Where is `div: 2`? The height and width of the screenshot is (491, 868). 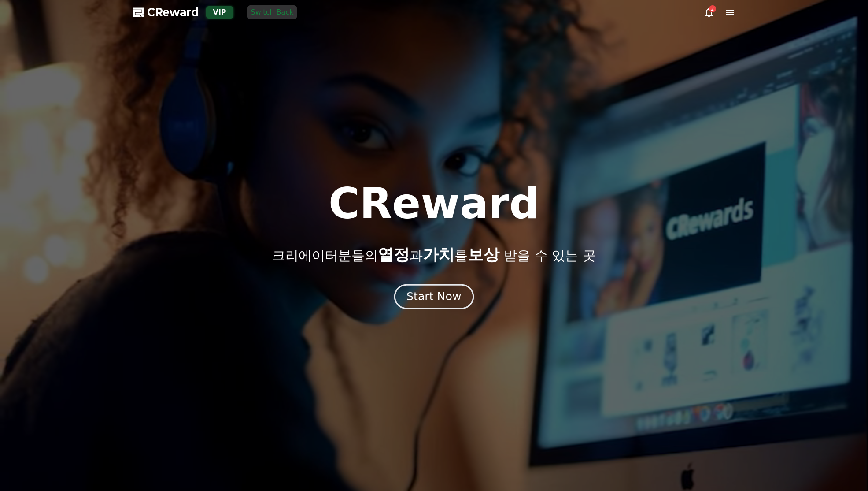 div: 2 is located at coordinates (713, 9).